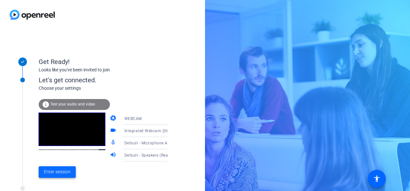  What do you see at coordinates (103, 62) in the screenshot?
I see `div: Get Ready!` at bounding box center [103, 62].